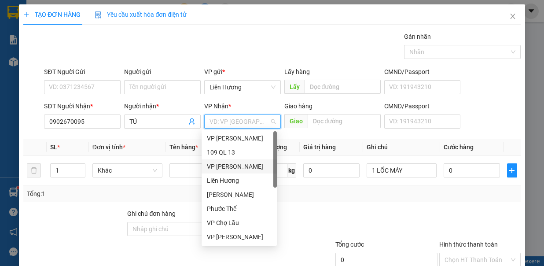  I want to click on img: icon, so click(98, 15).